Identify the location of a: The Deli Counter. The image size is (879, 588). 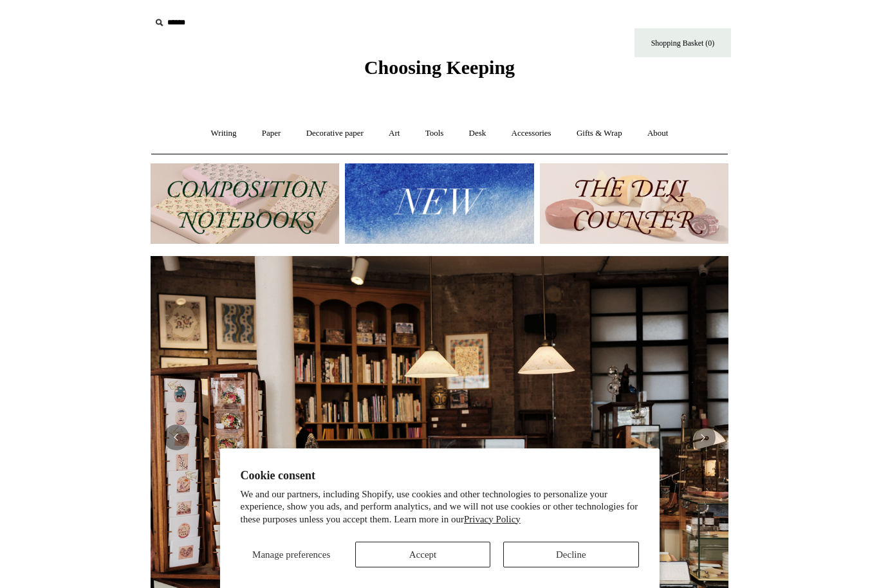
(634, 203).